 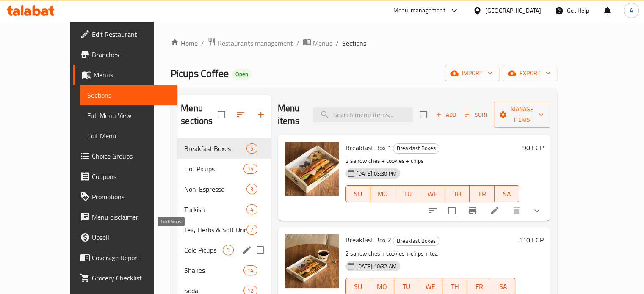 What do you see at coordinates (445, 114) in the screenshot?
I see `button: Add` at bounding box center [445, 114].